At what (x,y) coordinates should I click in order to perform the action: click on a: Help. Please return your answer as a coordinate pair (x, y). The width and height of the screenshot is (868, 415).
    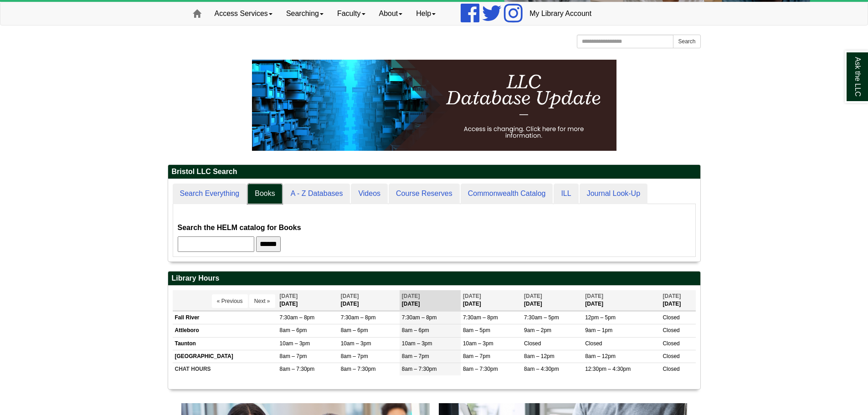
    Looking at the image, I should click on (425, 14).